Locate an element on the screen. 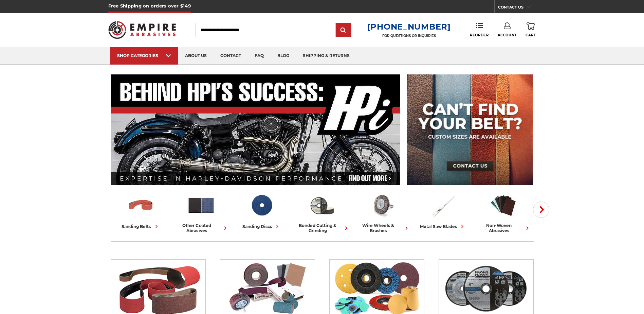 The height and width of the screenshot is (314, 644). a: CONTACT US is located at coordinates (516, 8).